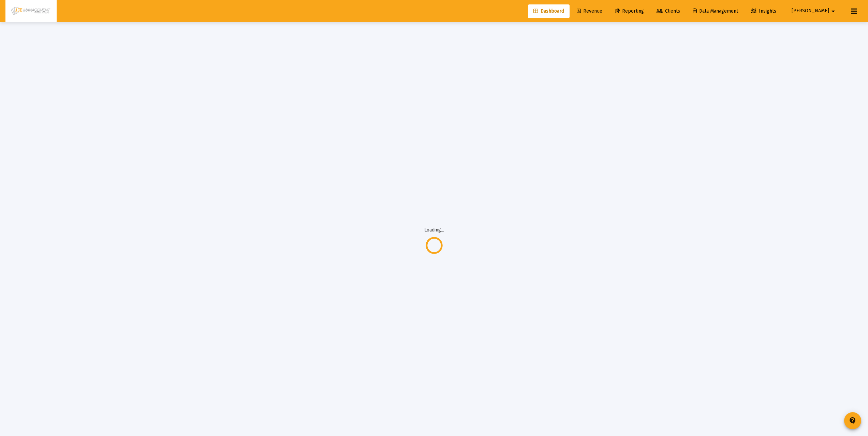  What do you see at coordinates (853, 421) in the screenshot?
I see `mat-icon: contact_support` at bounding box center [853, 421].